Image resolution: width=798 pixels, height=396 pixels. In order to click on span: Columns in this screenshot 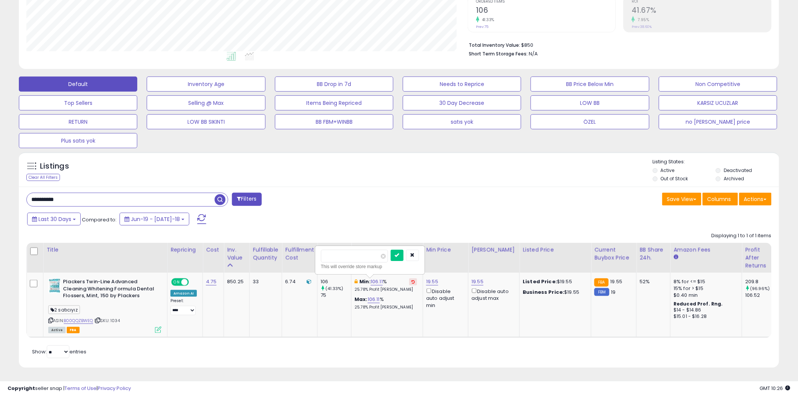, I will do `click(720, 199)`.